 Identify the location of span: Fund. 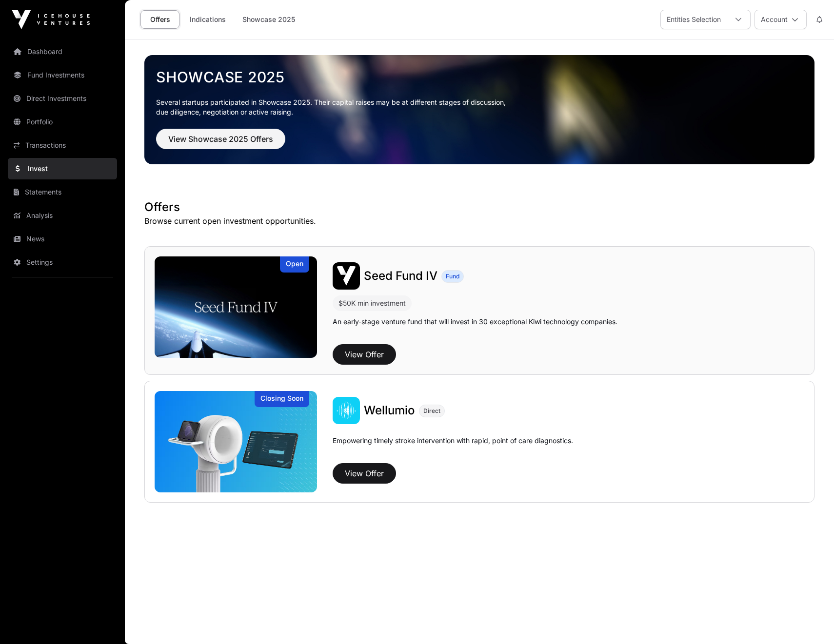
(453, 276).